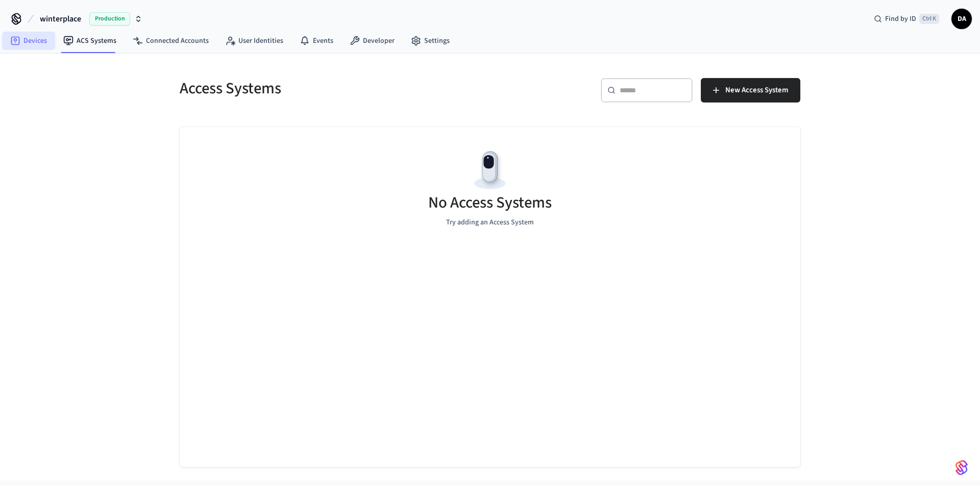 The width and height of the screenshot is (980, 486). I want to click on h5: No Access Systems, so click(490, 202).